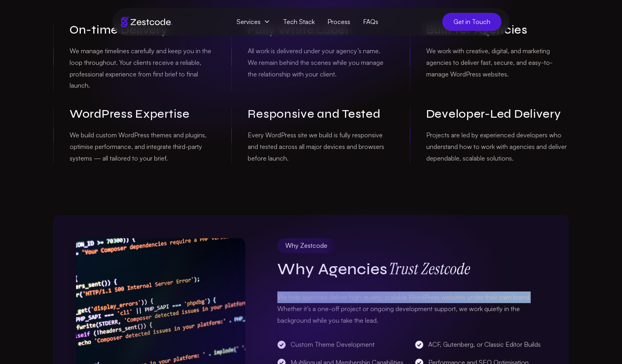  What do you see at coordinates (319, 114) in the screenshot?
I see `h3: Responsive and Tested` at bounding box center [319, 114].